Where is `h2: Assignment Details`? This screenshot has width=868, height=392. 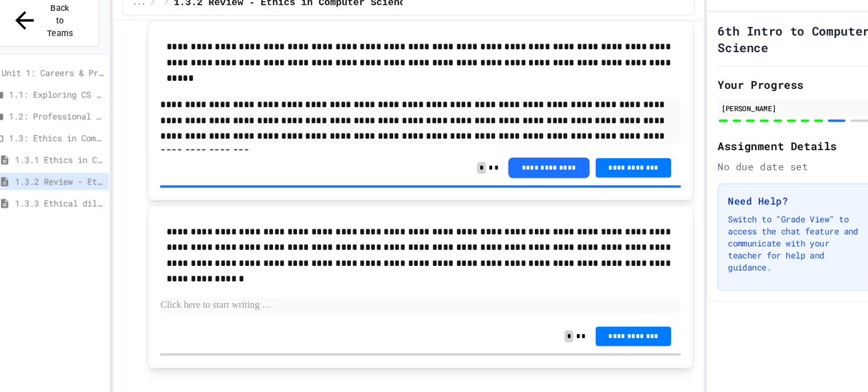 h2: Assignment Details is located at coordinates (782, 151).